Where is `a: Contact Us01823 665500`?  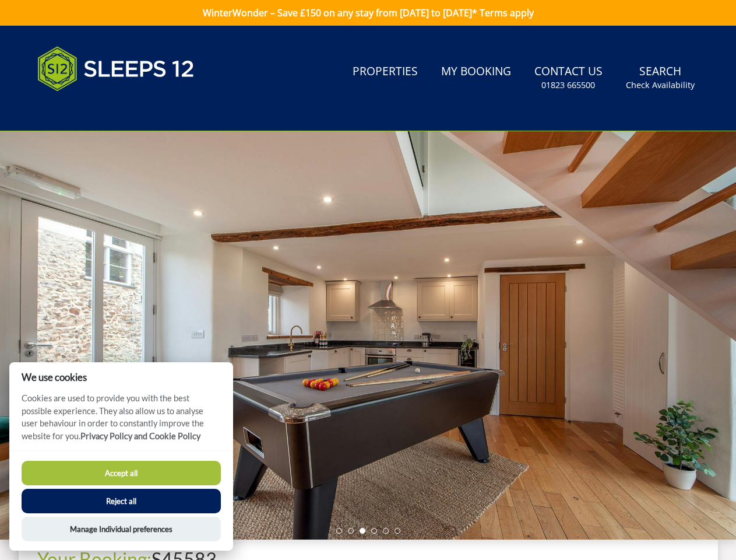
a: Contact Us01823 665500 is located at coordinates (568, 78).